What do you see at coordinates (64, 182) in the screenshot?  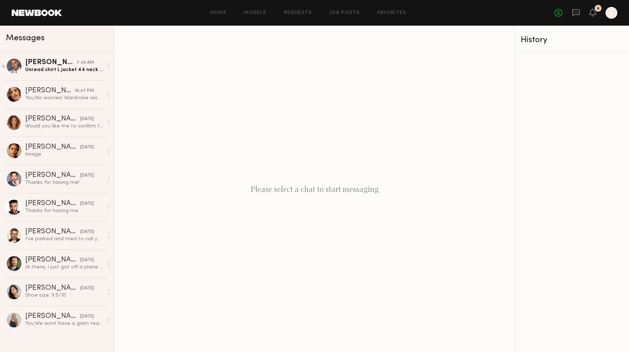 I see `div: Thanks for having me!` at bounding box center [64, 182].